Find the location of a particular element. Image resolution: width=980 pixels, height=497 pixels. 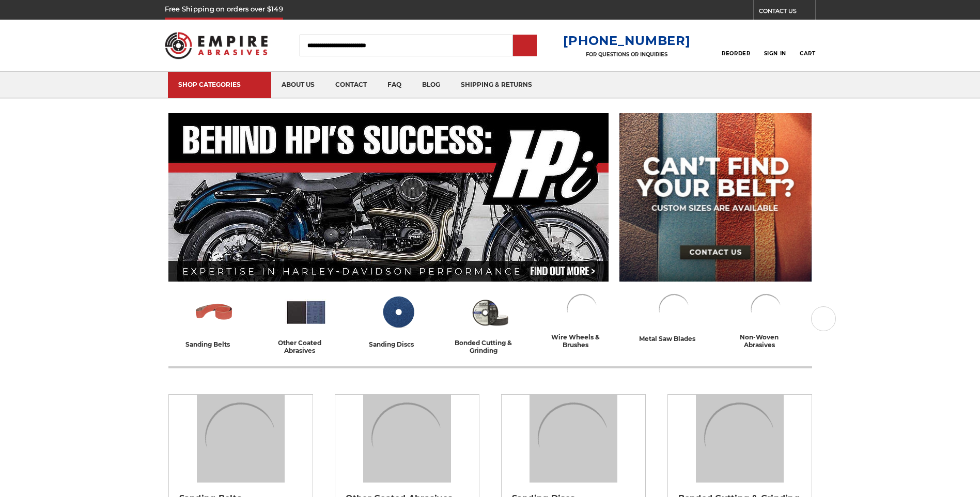

div: SHOP CATEGORIES is located at coordinates (220, 85).